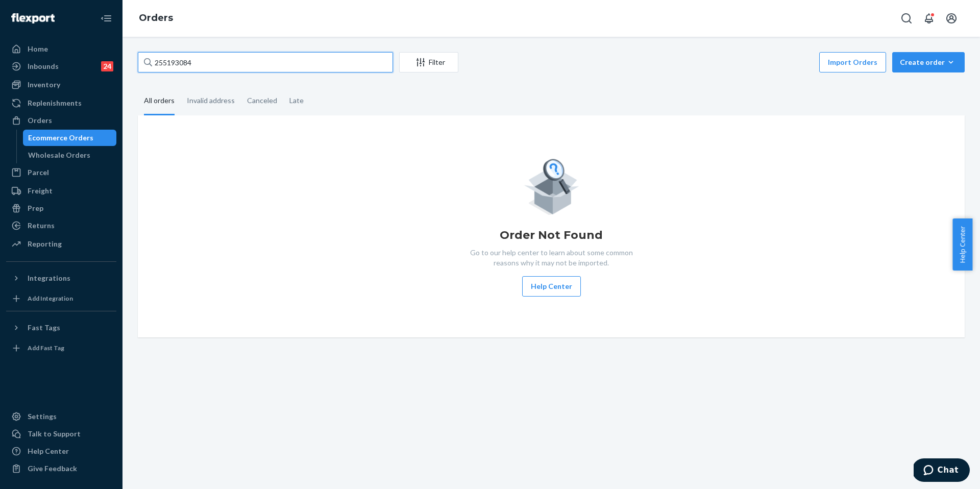 The height and width of the screenshot is (489, 980). Describe the element at coordinates (45, 244) in the screenshot. I see `div: Reporting` at that location.